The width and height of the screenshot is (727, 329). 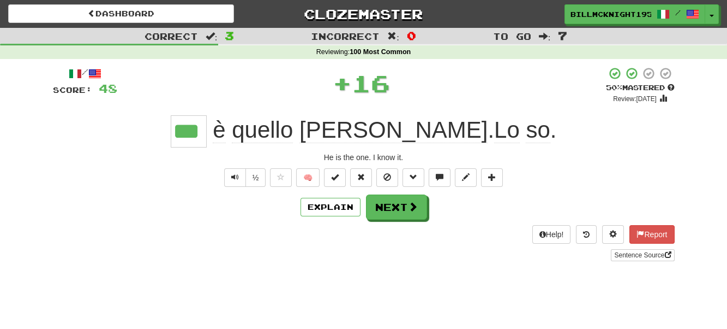 What do you see at coordinates (345, 36) in the screenshot?
I see `span: Incorrect` at bounding box center [345, 36].